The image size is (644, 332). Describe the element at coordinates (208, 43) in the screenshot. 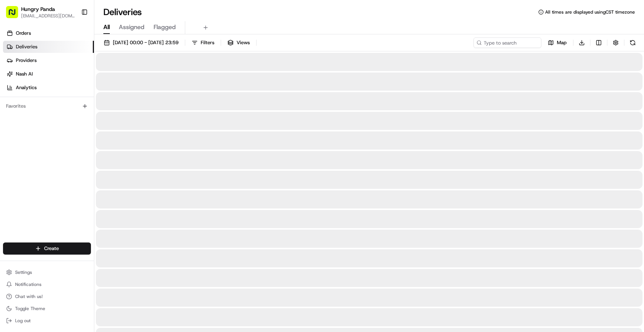

I see `span: Filters` at that location.